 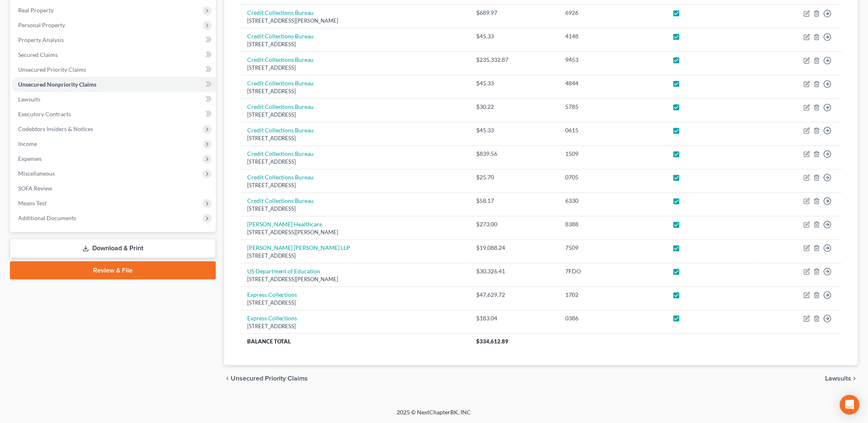 What do you see at coordinates (284, 271) in the screenshot?
I see `a: US Department of Education` at bounding box center [284, 271].